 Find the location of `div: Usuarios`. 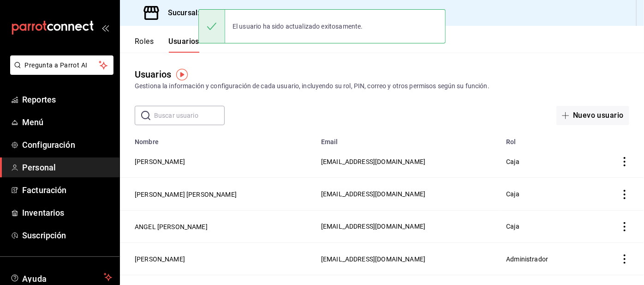

div: Usuarios is located at coordinates (153, 74).